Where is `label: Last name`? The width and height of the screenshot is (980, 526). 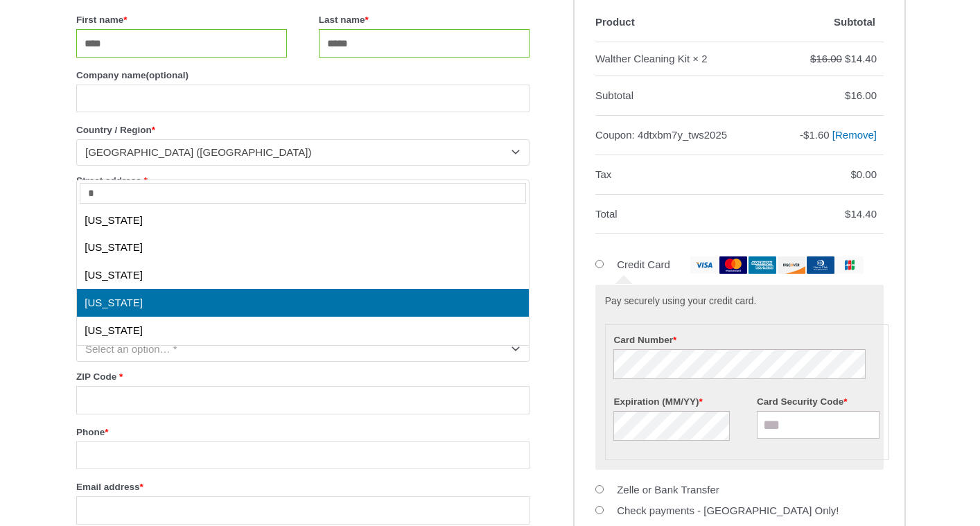
label: Last name is located at coordinates (424, 19).